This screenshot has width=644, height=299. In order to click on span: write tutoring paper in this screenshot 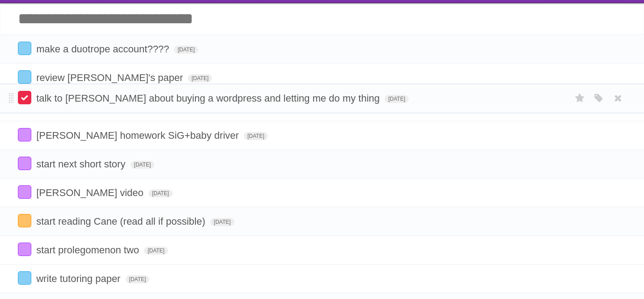, I will do `click(79, 278)`.